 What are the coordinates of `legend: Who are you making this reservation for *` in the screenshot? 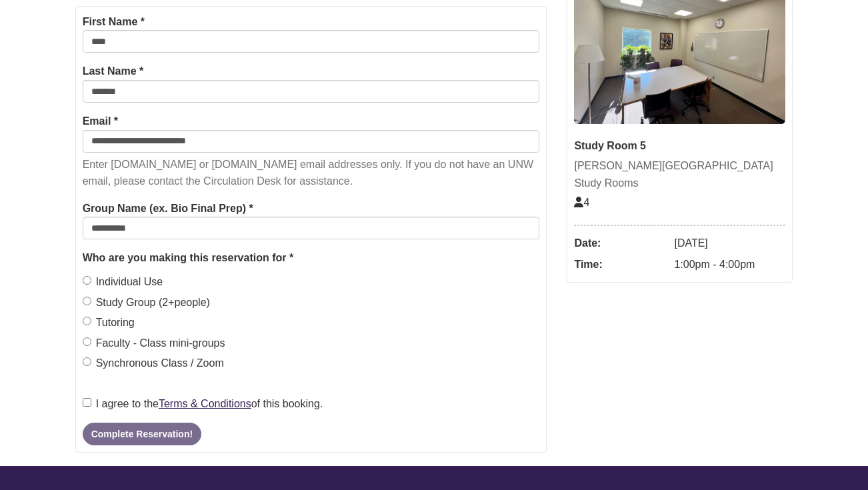 It's located at (312, 258).